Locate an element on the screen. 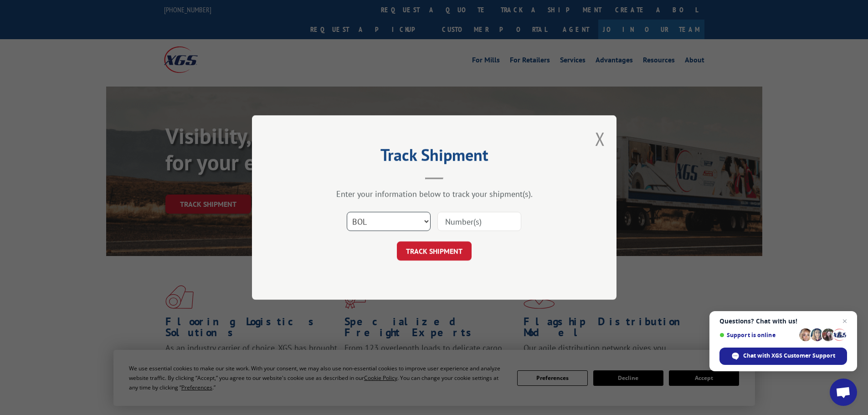 This screenshot has height=415, width=868. span: Chat with XGS Customer Support is located at coordinates (789, 356).